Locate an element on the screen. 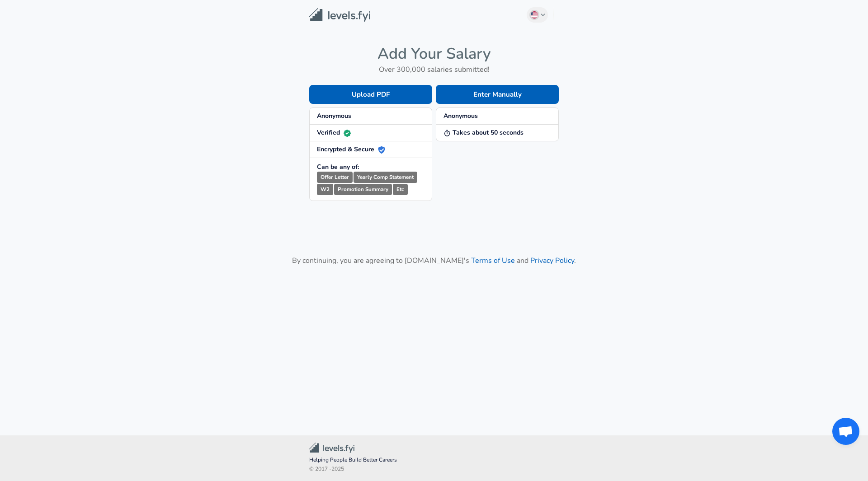  img: Levels.fyi Community is located at coordinates (332, 448).